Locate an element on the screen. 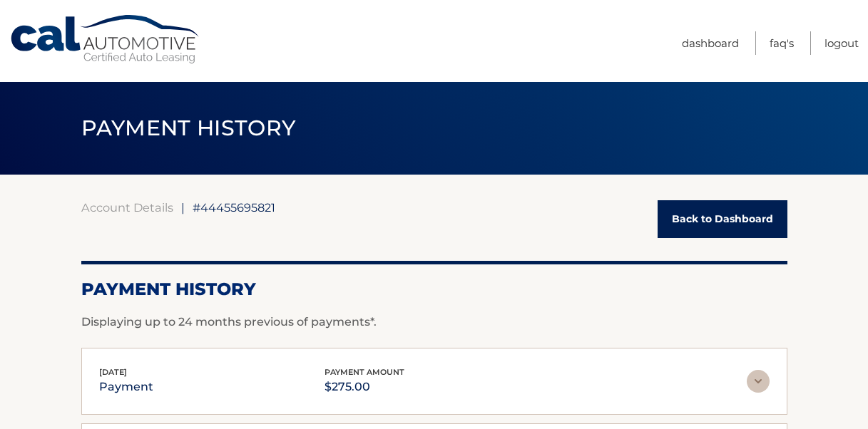 This screenshot has width=868, height=429. a: Cal Automotive is located at coordinates (105, 39).